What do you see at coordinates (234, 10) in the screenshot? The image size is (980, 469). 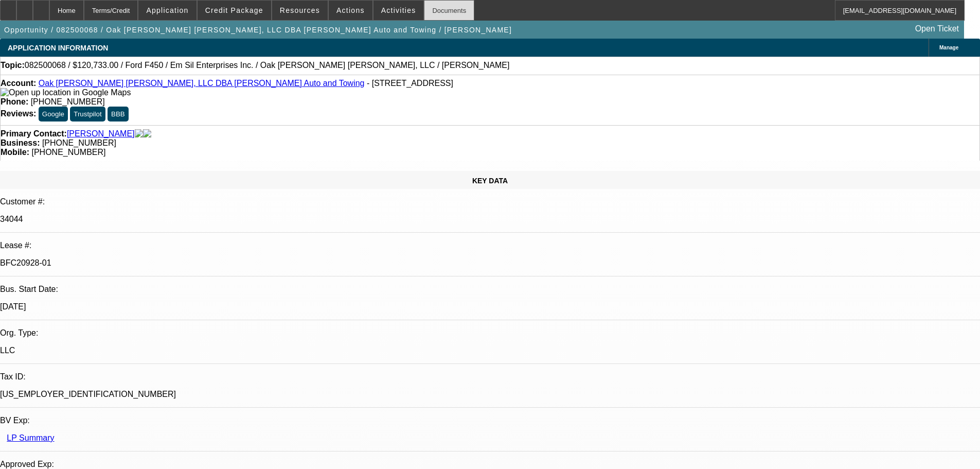 I see `span: Credit Package` at bounding box center [234, 10].